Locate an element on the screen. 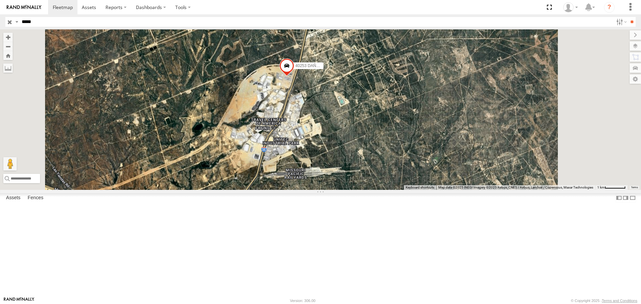 Image resolution: width=641 pixels, height=304 pixels. label: Assets is located at coordinates (13, 198).